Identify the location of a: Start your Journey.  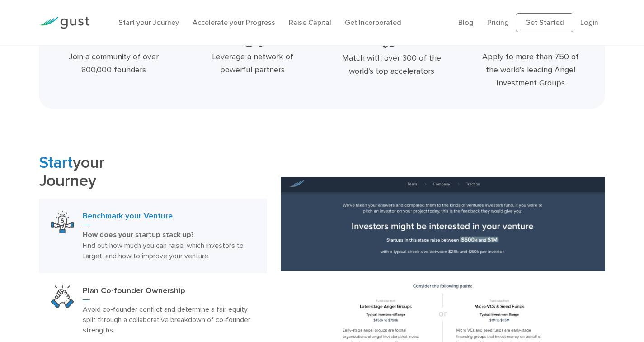
(149, 22).